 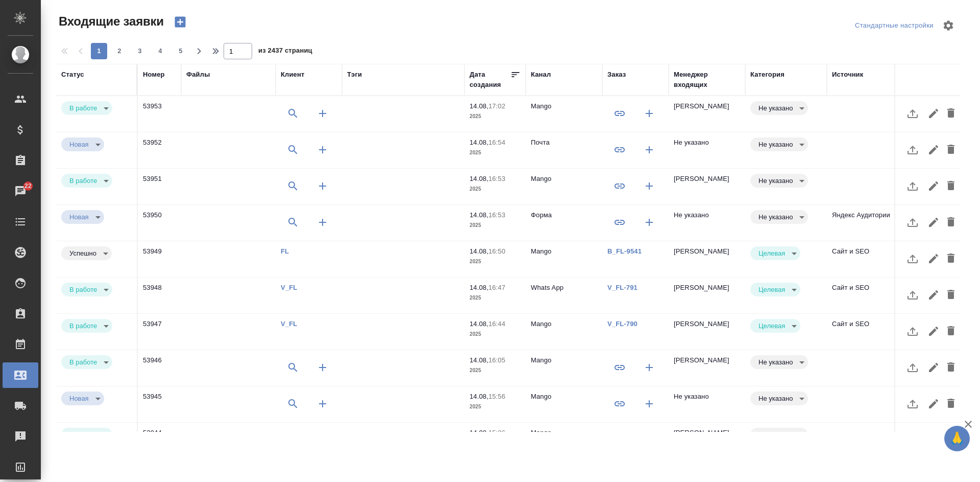 What do you see at coordinates (894, 25) in the screenshot?
I see `div: split button` at bounding box center [894, 25].